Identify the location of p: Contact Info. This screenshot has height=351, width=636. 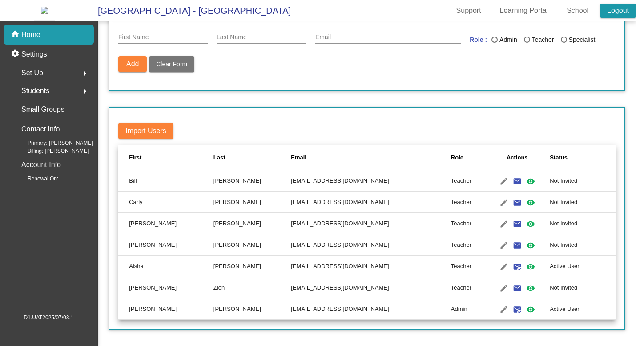
(40, 129).